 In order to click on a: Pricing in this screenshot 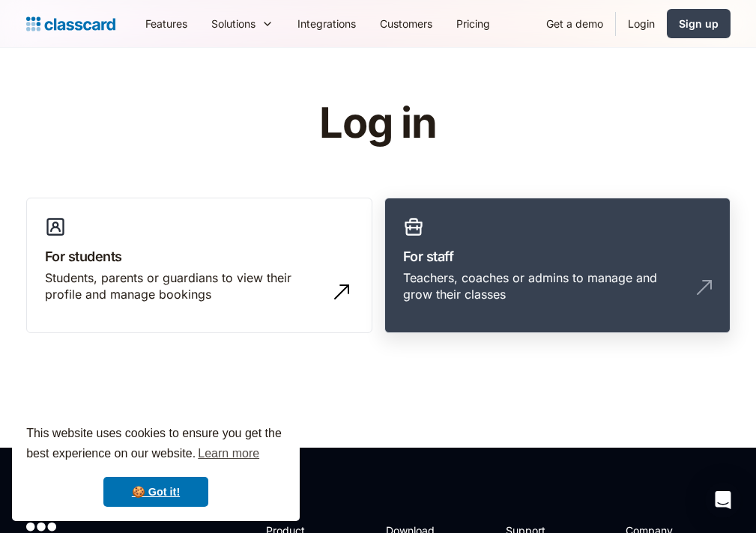, I will do `click(473, 23)`.